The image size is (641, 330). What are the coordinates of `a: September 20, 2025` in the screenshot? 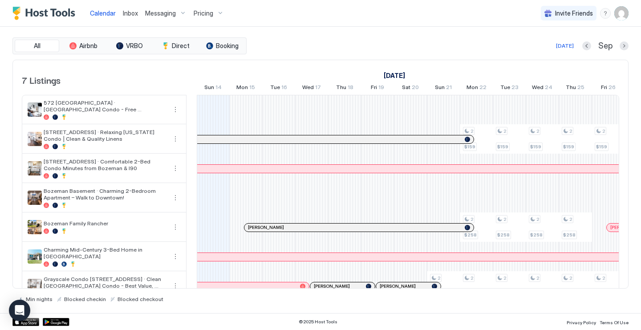 It's located at (411, 88).